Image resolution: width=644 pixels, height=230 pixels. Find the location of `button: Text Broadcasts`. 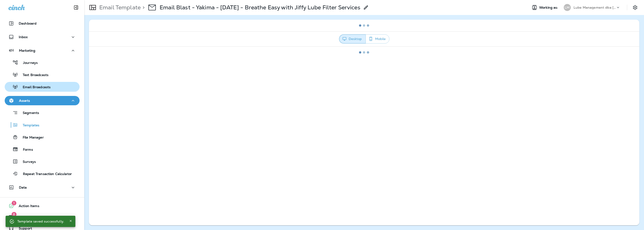

button: Text Broadcasts is located at coordinates (42, 74).